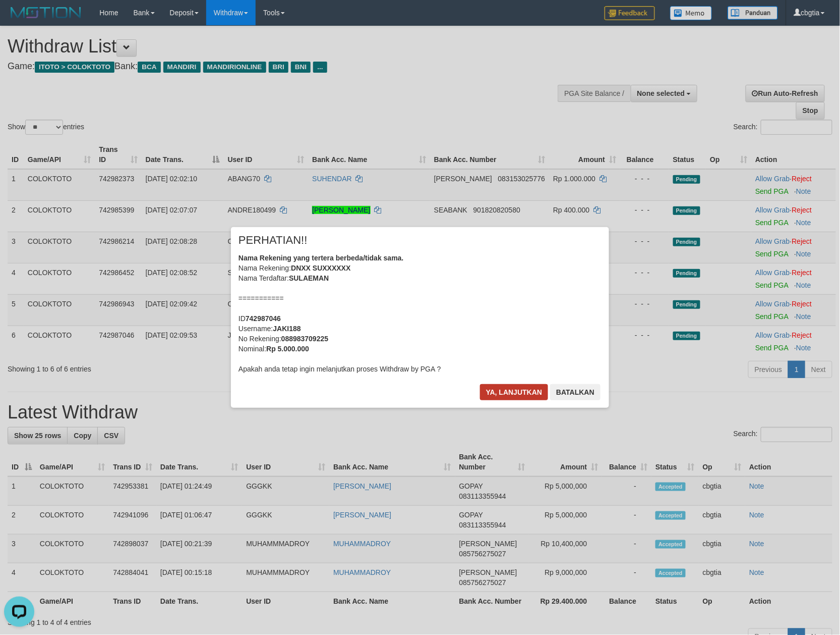 Image resolution: width=840 pixels, height=635 pixels. I want to click on button: Ya, lanjutkan, so click(514, 392).